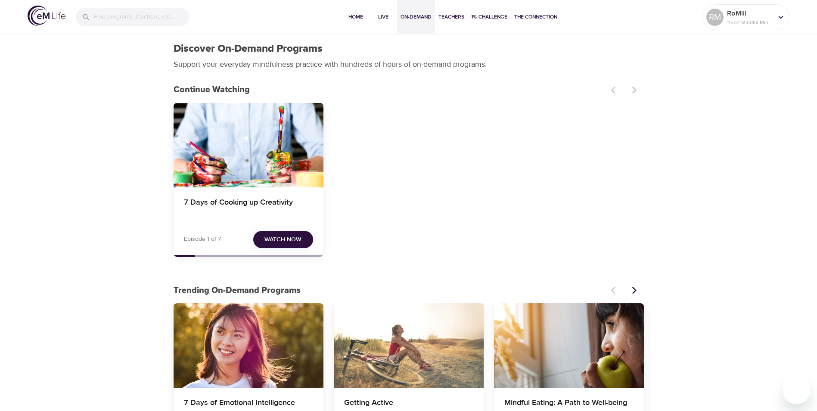 The image size is (817, 411). I want to click on button: Getting Active, so click(409, 345).